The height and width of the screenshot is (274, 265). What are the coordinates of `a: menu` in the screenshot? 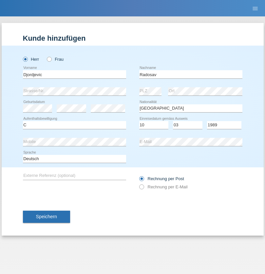 It's located at (255, 8).